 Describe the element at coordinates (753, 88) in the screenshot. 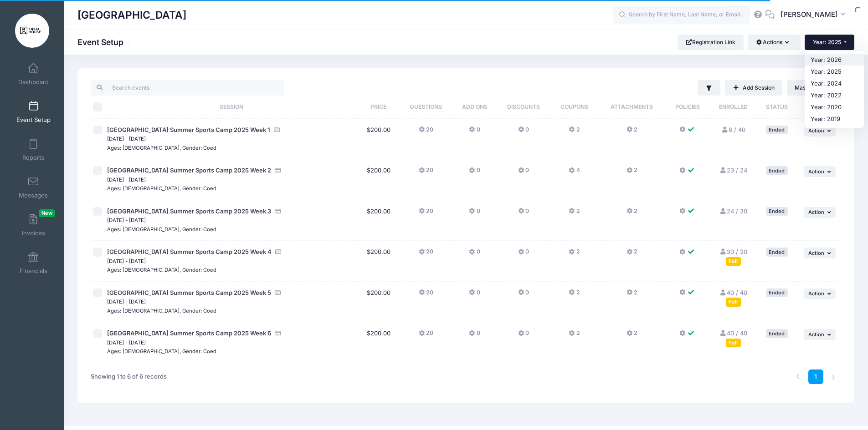

I see `a: Add Session` at that location.